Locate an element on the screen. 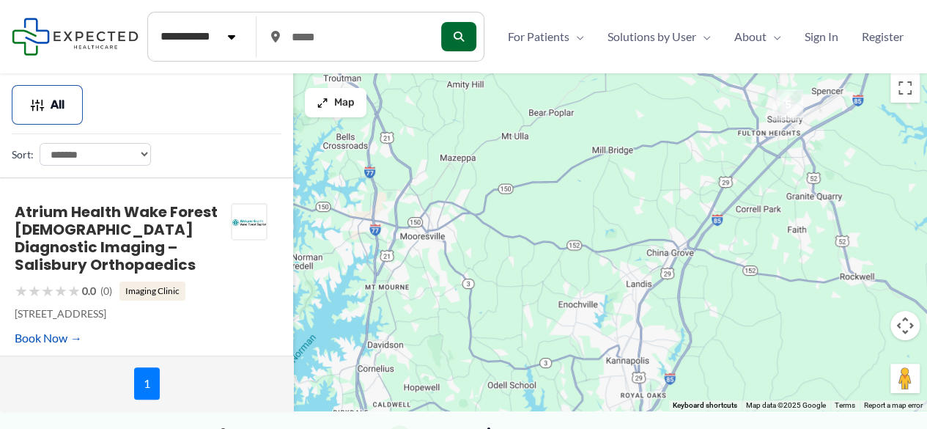 The image size is (927, 429). a: Register is located at coordinates (882, 37).